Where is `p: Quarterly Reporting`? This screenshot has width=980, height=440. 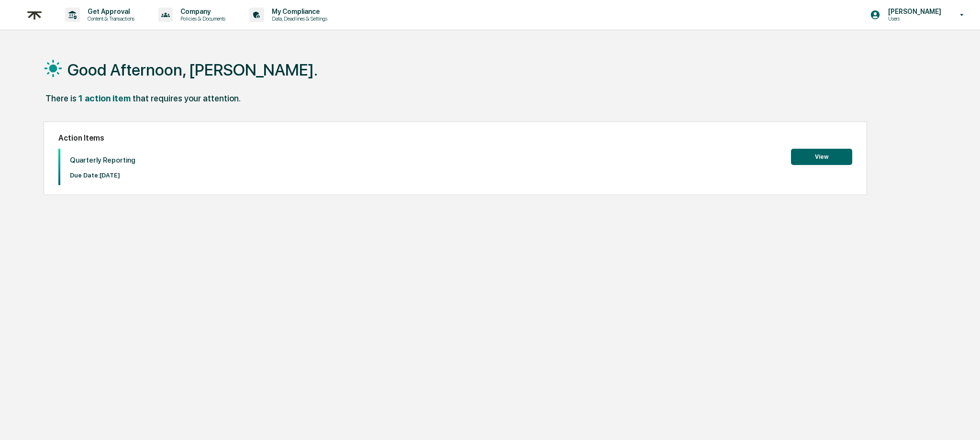 p: Quarterly Reporting is located at coordinates (103, 160).